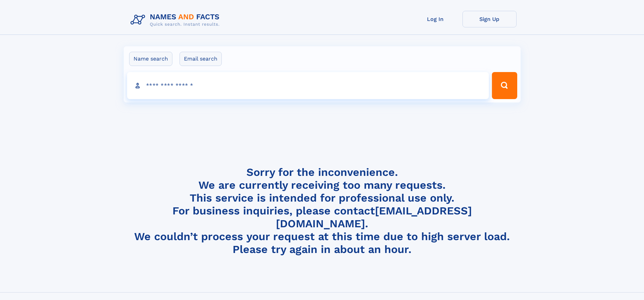 The height and width of the screenshot is (300, 644). Describe the element at coordinates (322, 211) in the screenshot. I see `h4: Sorry for the inconvenience. We are currently receiving too many requests. This service is intend...` at that location.